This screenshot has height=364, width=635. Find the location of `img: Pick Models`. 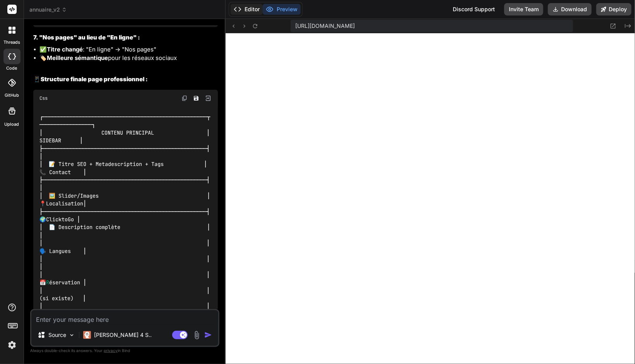

img: Pick Models is located at coordinates (72, 335).